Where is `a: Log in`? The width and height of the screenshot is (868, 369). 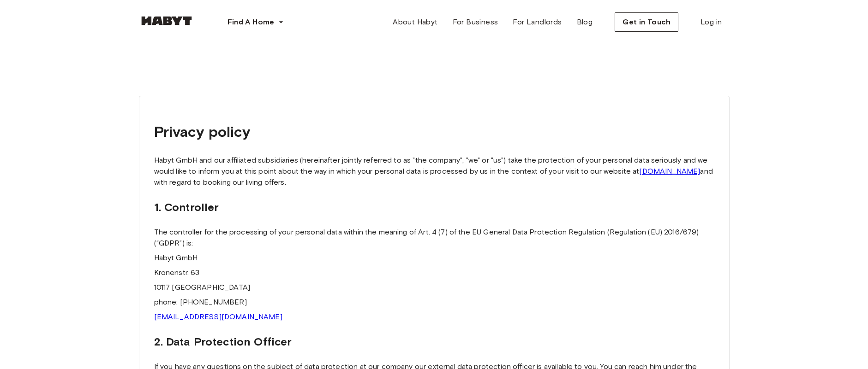
a: Log in is located at coordinates (711, 22).